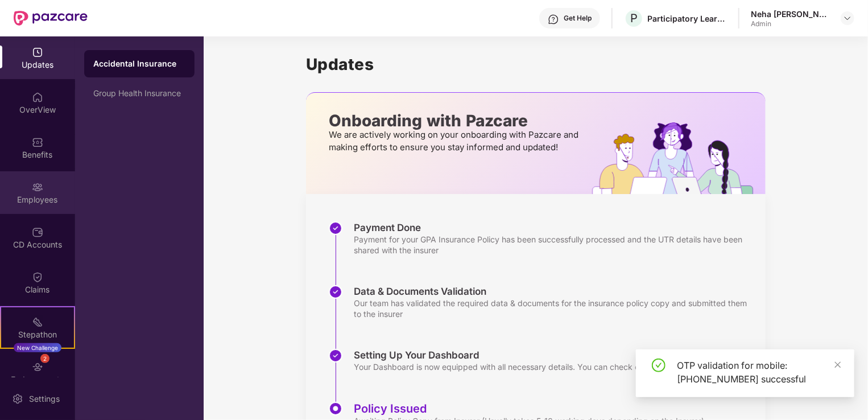 The width and height of the screenshot is (868, 420). I want to click on div: Group Health Insurance, so click(140, 93).